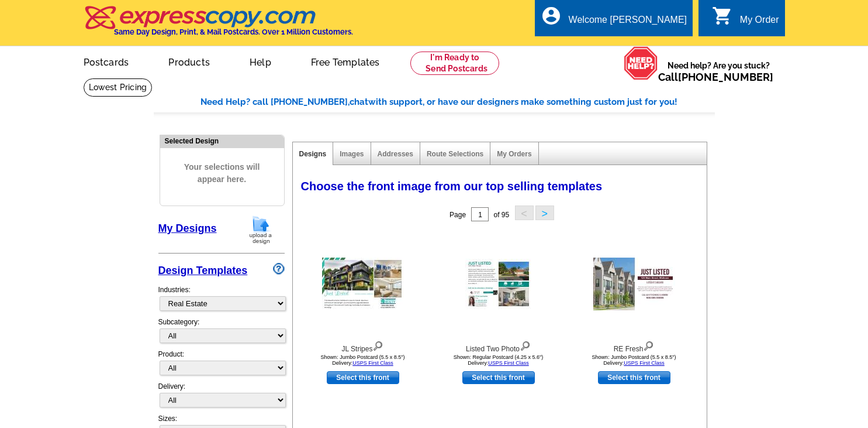 The image size is (868, 428). What do you see at coordinates (222, 173) in the screenshot?
I see `span: Your selections will appear here.` at bounding box center [222, 173].